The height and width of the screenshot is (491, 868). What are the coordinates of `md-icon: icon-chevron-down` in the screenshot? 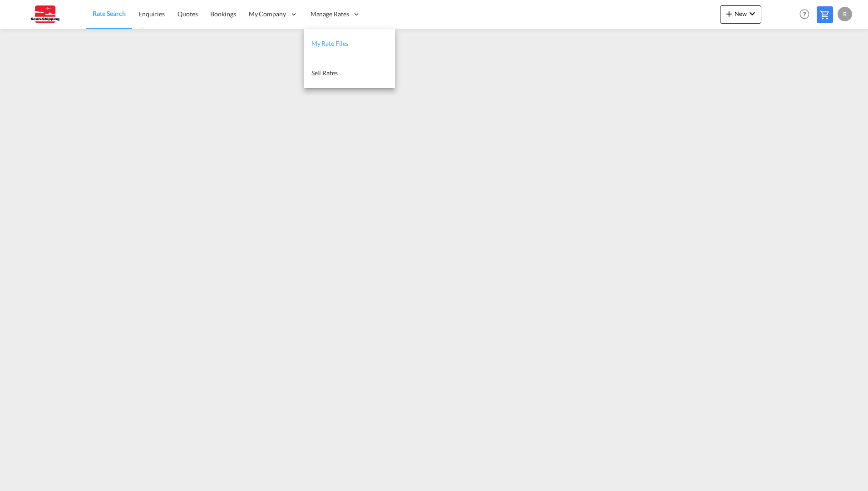 It's located at (752, 14).